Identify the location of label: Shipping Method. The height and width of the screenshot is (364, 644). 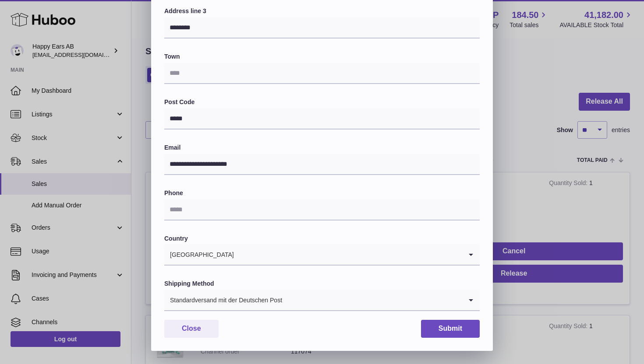
(322, 284).